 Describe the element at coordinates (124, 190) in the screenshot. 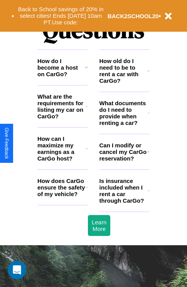

I see `h3: Is insurance included when I rent a car through CarGo?` at that location.